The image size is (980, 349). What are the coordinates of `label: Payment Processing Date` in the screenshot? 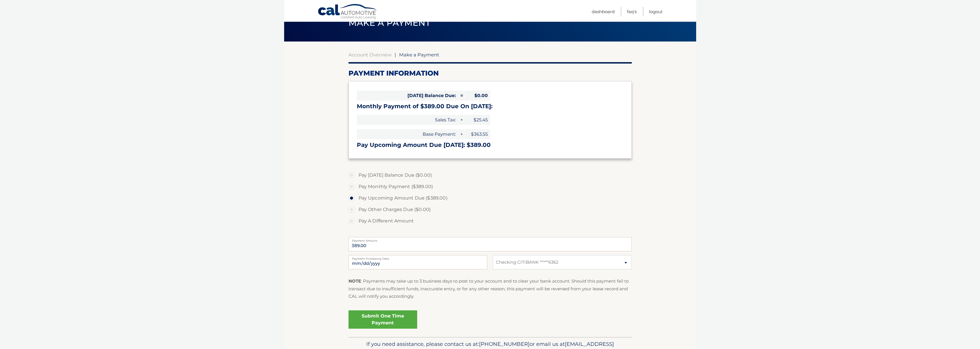 It's located at (418, 257).